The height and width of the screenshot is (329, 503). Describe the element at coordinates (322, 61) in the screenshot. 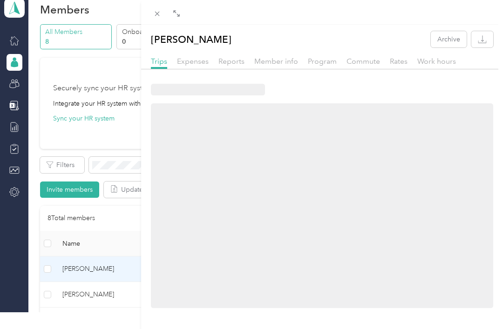

I see `span: Program` at that location.